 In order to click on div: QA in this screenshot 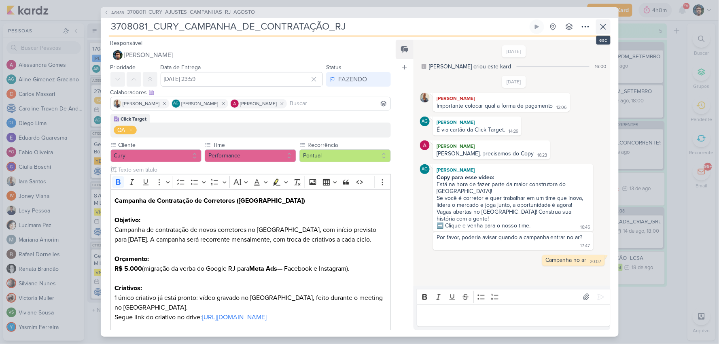, I will do `click(121, 130)`.